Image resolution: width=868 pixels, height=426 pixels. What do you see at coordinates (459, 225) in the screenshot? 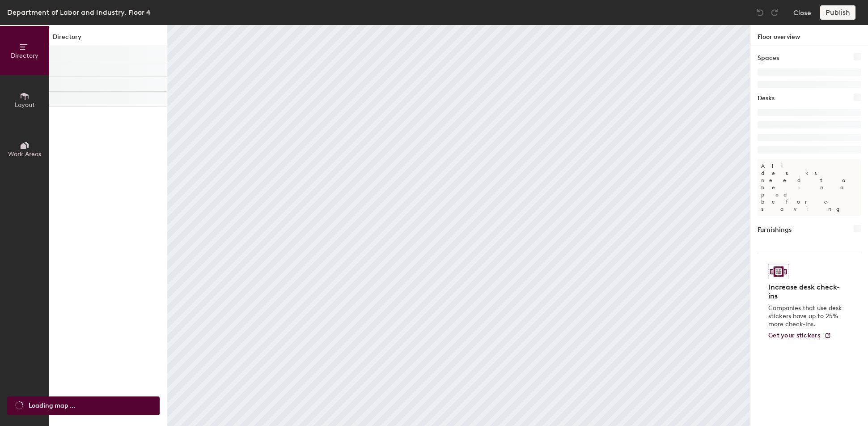
I see `canvas: Map` at bounding box center [459, 225].